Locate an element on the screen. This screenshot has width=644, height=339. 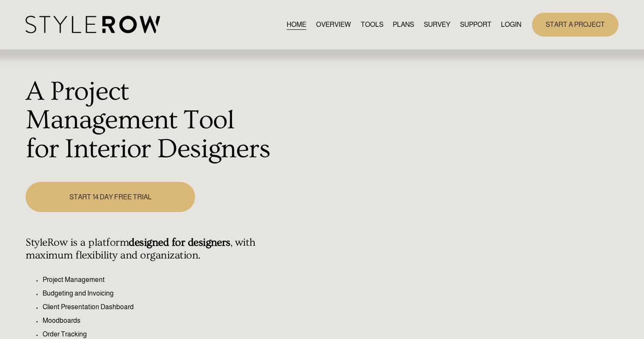
p: Budgeting and Invoicing is located at coordinates (156, 294).